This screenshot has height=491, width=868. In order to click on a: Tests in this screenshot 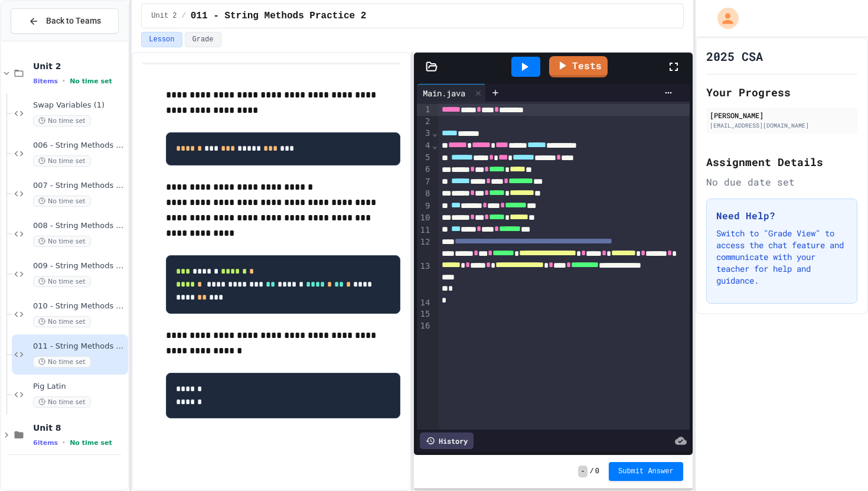, I will do `click(578, 67)`.